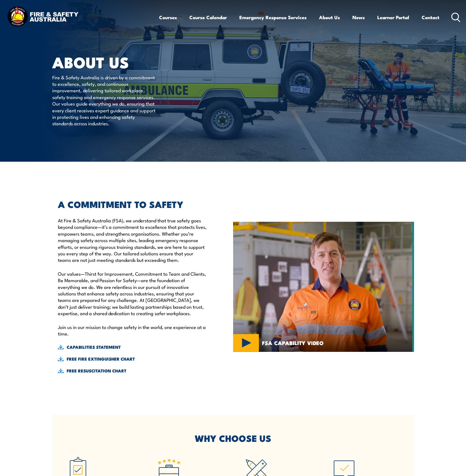 This screenshot has width=466, height=476. I want to click on h1: About Us, so click(122, 62).